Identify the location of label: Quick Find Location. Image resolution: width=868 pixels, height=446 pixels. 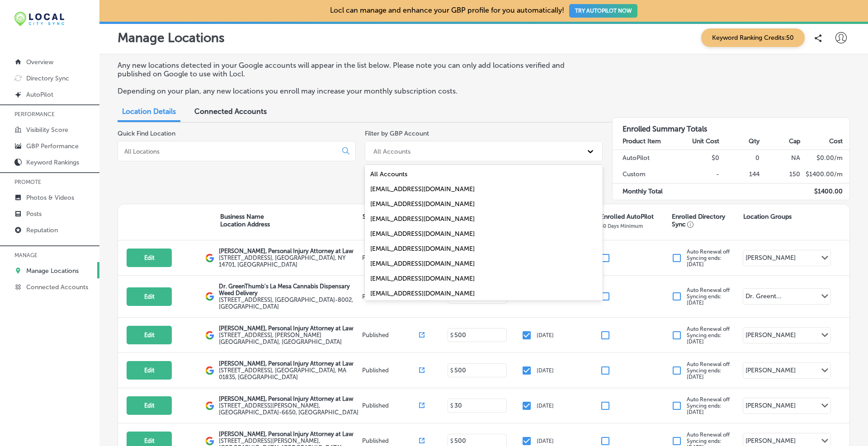
(147, 134).